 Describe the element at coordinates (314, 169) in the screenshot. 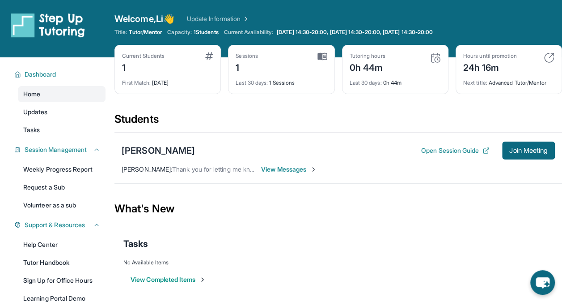

I see `img: Chevron-Right` at that location.